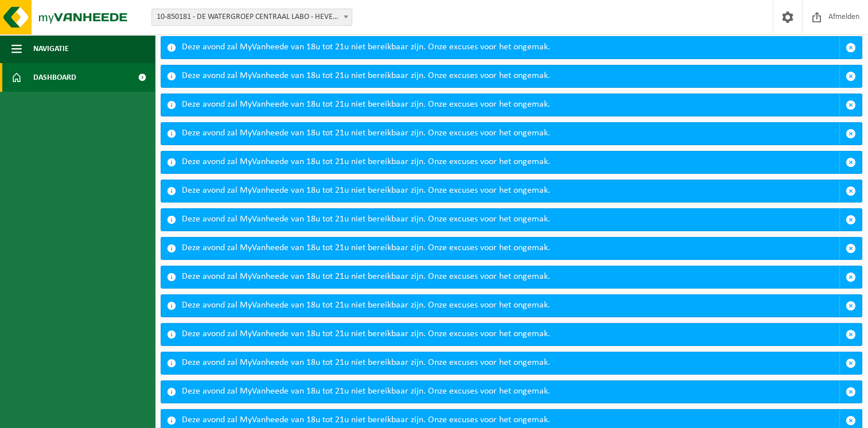 This screenshot has width=868, height=428. Describe the element at coordinates (51, 48) in the screenshot. I see `span: Navigatie` at that location.